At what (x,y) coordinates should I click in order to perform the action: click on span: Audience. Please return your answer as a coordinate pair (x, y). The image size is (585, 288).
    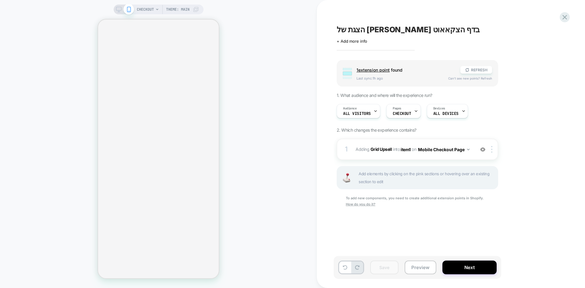
    Looking at the image, I should click on (350, 108).